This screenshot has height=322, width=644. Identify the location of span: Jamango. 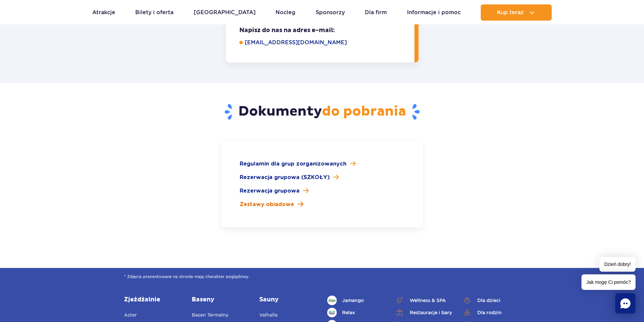
(353, 300).